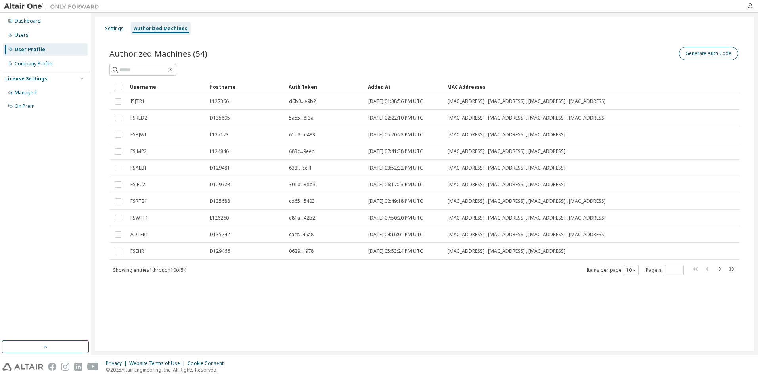  What do you see at coordinates (30, 50) in the screenshot?
I see `div: User Profile` at bounding box center [30, 50].